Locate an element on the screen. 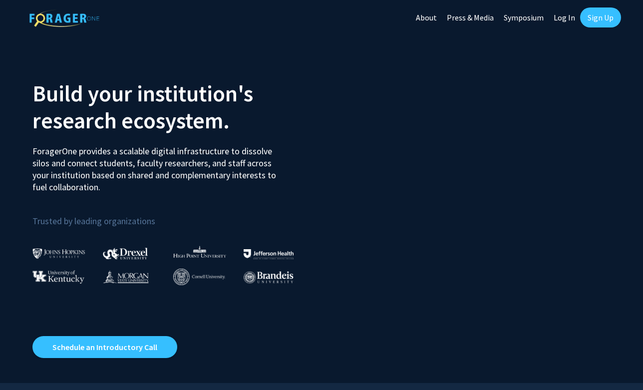  img: Cornell University is located at coordinates (199, 277).